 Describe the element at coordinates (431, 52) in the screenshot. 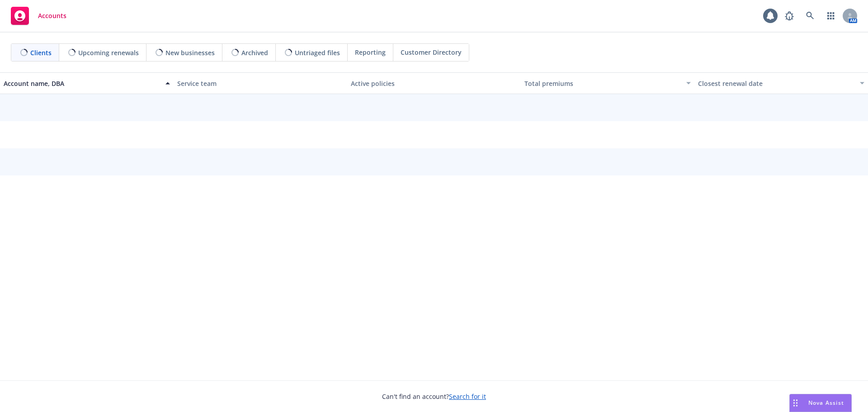

I see `span: Customer Directory` at that location.